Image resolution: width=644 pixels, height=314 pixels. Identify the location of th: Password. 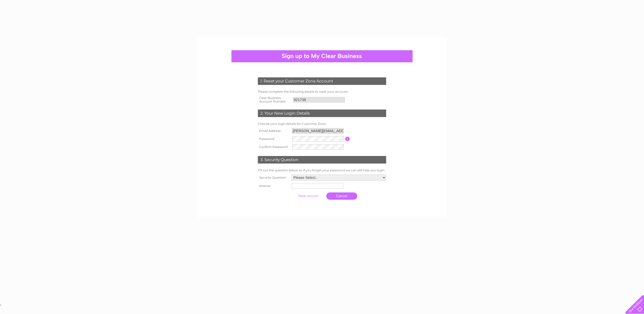
(274, 139).